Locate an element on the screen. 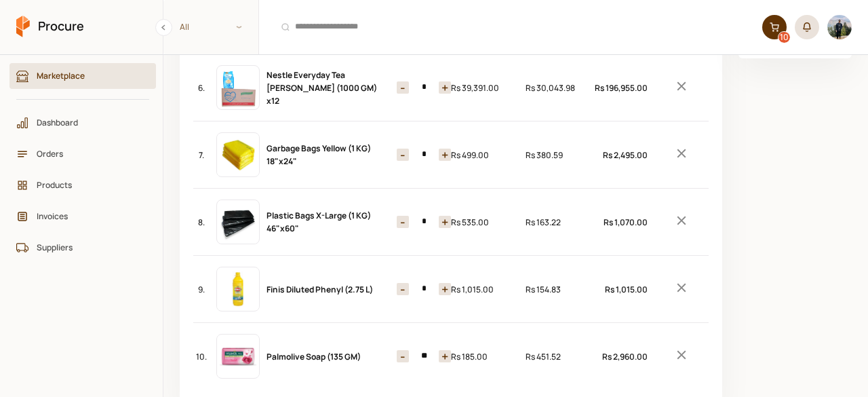  div: Rs 39,391.00 is located at coordinates (485, 88).